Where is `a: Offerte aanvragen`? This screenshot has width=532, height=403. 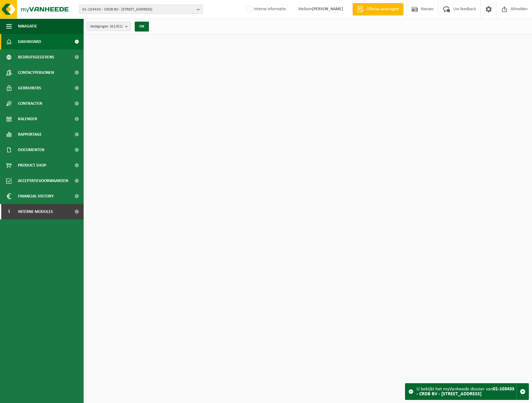
a: Offerte aanvragen is located at coordinates (377, 9).